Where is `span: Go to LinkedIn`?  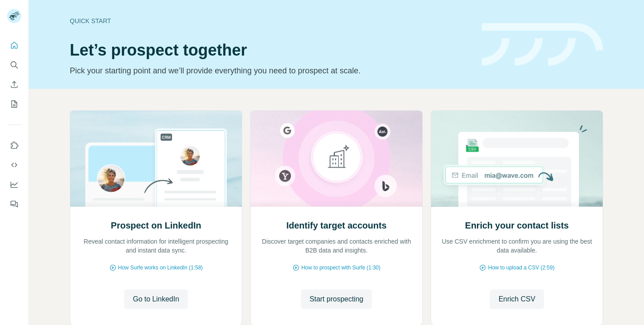
span: Go to LinkedIn is located at coordinates (156, 299).